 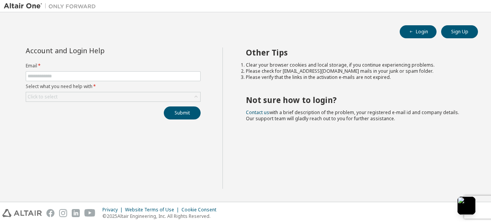 I want to click on li: Clear your browser cookies and local storage, if you continue experiencing problems., so click(x=355, y=65).